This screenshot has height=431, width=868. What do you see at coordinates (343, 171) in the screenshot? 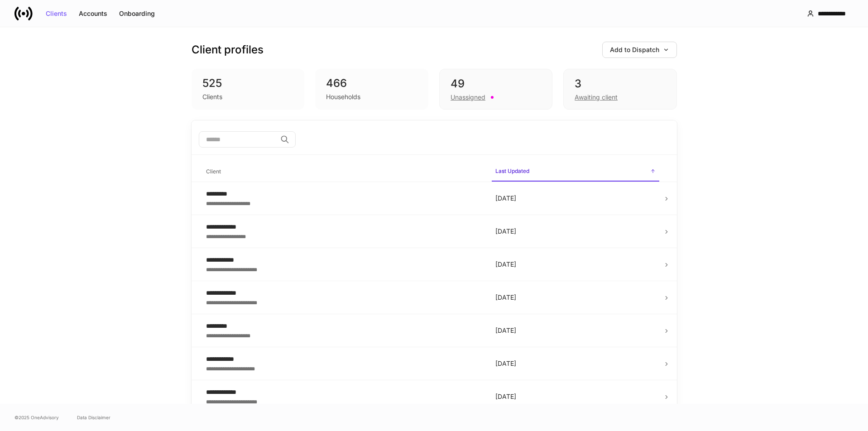
I see `span: Client` at bounding box center [343, 171].